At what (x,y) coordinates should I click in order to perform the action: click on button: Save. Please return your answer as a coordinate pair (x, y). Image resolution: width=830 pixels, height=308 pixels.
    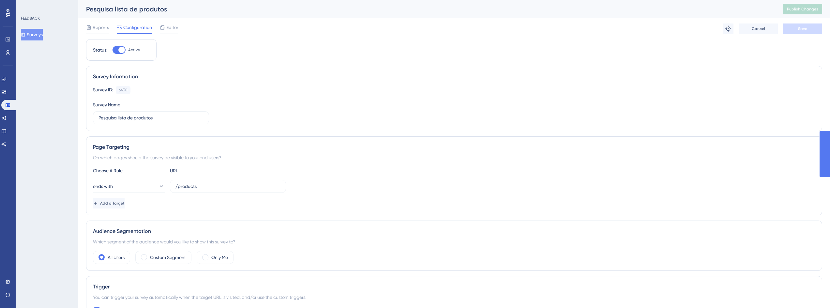
    Looking at the image, I should click on (803, 29).